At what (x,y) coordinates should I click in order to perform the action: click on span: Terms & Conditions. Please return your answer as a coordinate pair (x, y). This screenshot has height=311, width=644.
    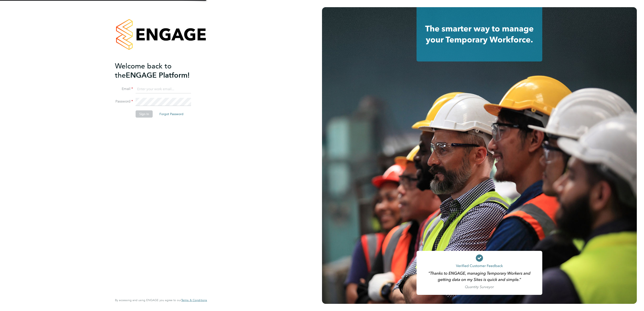
    Looking at the image, I should click on (194, 300).